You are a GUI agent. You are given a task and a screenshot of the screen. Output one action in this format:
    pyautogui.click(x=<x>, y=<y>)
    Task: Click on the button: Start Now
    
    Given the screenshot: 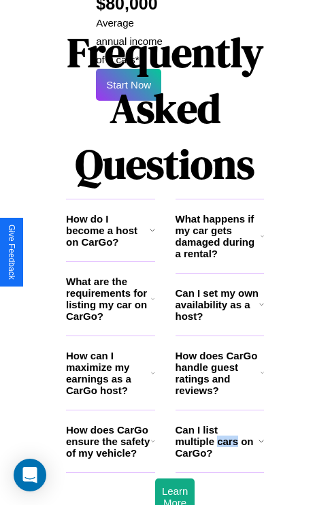 What is the action you would take?
    pyautogui.click(x=129, y=84)
    